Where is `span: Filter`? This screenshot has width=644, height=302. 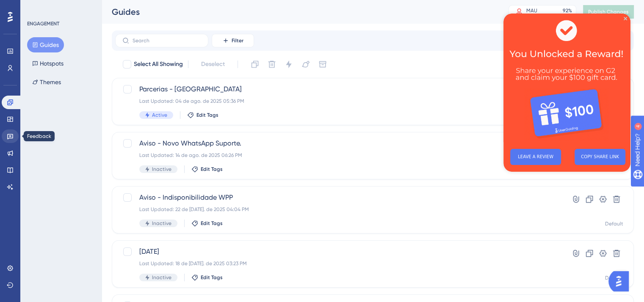 span: Filter is located at coordinates (238, 41).